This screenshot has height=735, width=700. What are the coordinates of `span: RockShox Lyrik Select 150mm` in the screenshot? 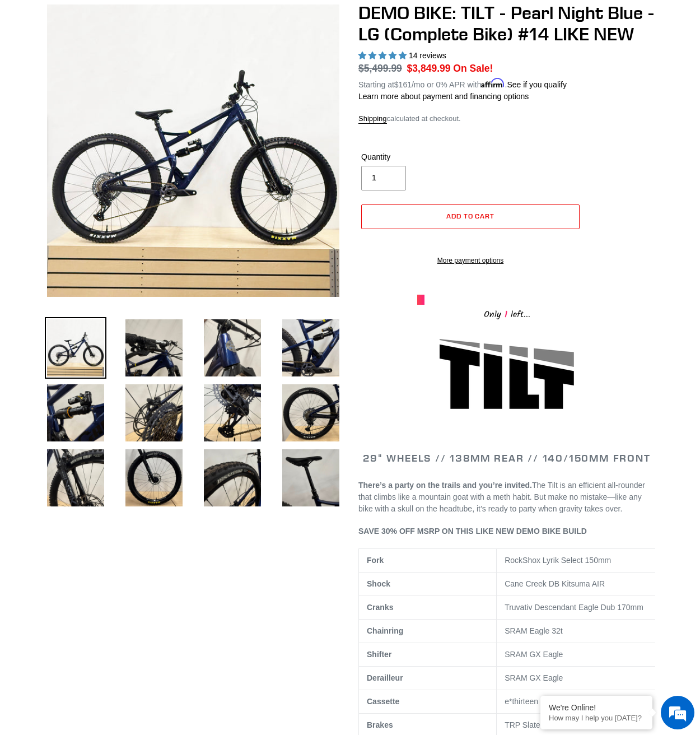 It's located at (558, 561).